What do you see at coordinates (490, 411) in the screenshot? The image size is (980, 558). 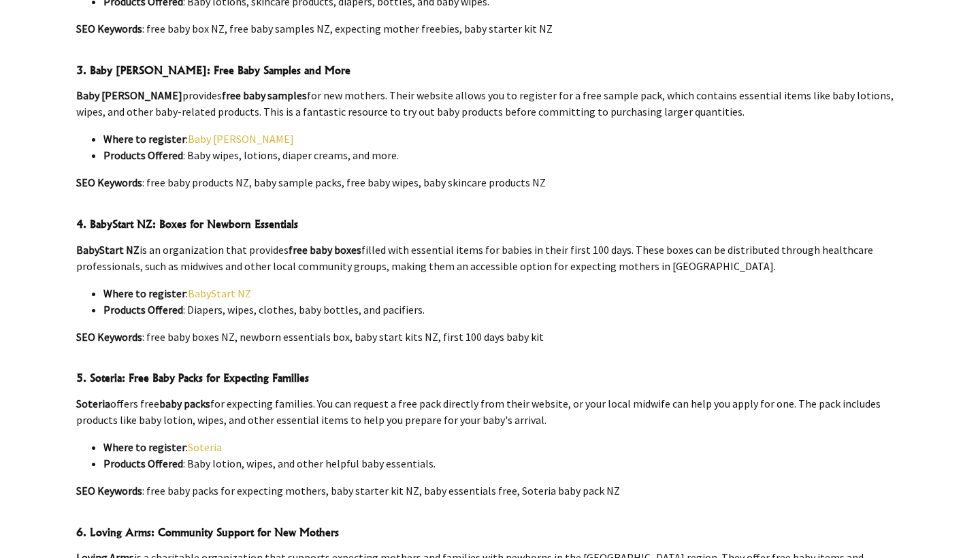 I see `p: offers free for expecting families. You can request a free pack directly from their website, or y...` at bounding box center [490, 411].